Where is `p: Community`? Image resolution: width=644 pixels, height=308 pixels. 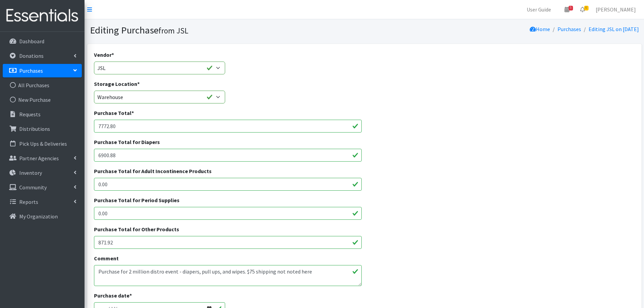
p: Community is located at coordinates (33, 187).